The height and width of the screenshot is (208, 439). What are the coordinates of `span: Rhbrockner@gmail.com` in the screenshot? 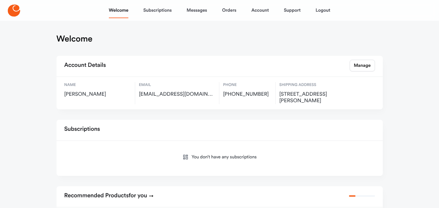 It's located at (177, 94).